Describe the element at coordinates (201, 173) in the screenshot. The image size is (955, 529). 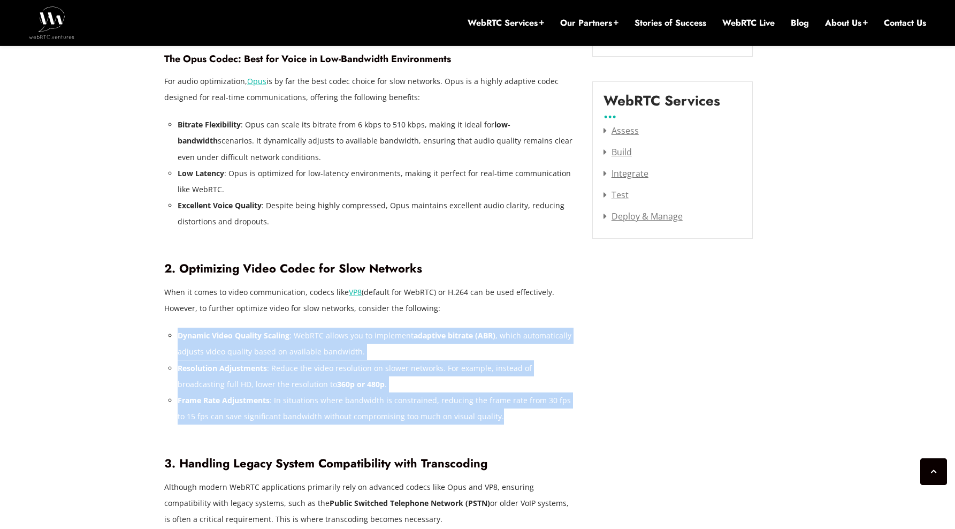
I see `strong: Low Latency` at that location.